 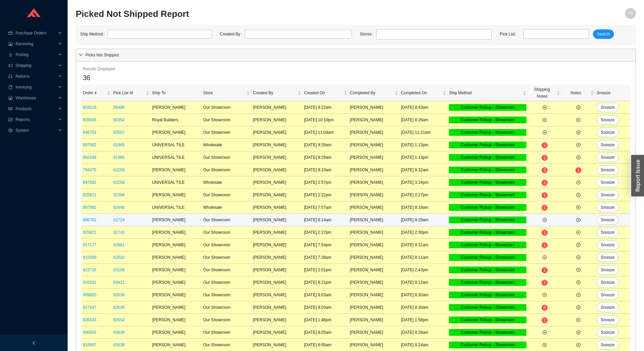 What do you see at coordinates (603, 34) in the screenshot?
I see `span: Search` at bounding box center [603, 34].